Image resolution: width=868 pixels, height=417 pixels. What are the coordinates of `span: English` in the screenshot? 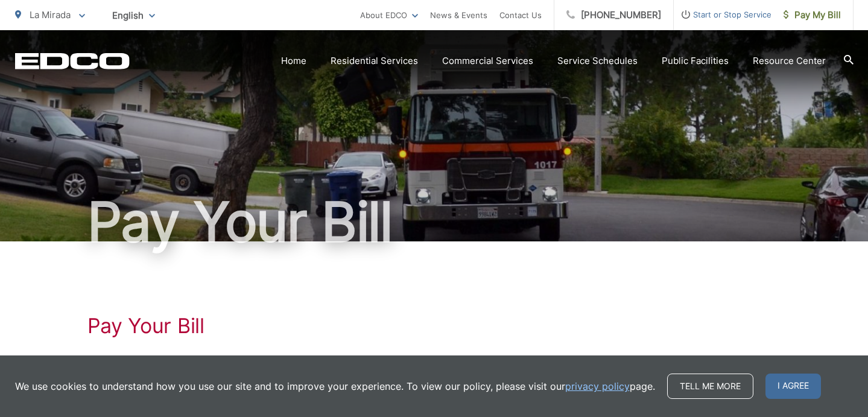 It's located at (133, 15).